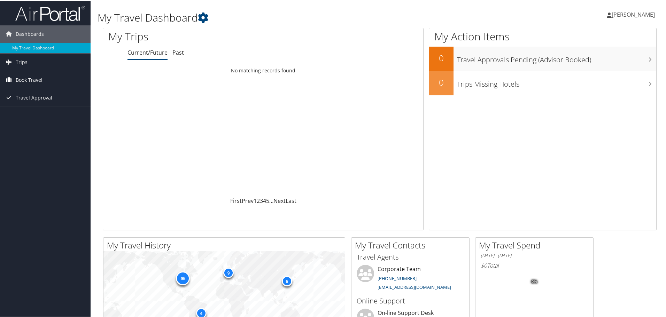 This screenshot has height=317, width=666. Describe the element at coordinates (178, 52) in the screenshot. I see `a: Past` at that location.